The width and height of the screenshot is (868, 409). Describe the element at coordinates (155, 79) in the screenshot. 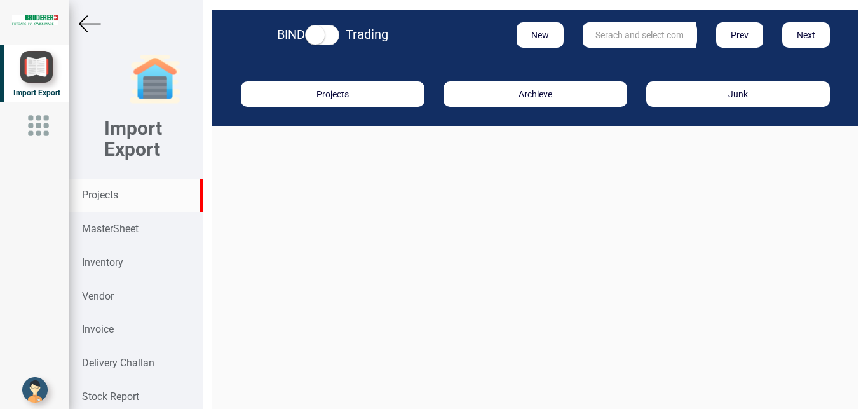

I see `img: garage-closed.png` at that location.